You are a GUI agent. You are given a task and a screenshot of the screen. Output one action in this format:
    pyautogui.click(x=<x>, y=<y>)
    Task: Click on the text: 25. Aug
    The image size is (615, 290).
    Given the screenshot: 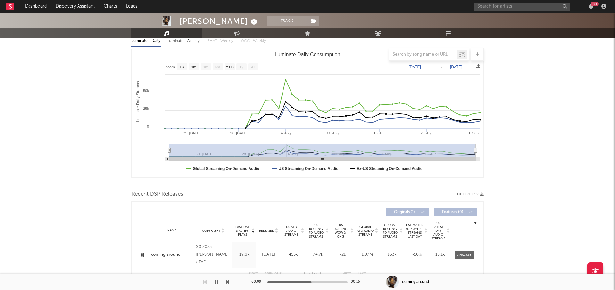 What is the action you would take?
    pyautogui.click(x=426, y=133)
    